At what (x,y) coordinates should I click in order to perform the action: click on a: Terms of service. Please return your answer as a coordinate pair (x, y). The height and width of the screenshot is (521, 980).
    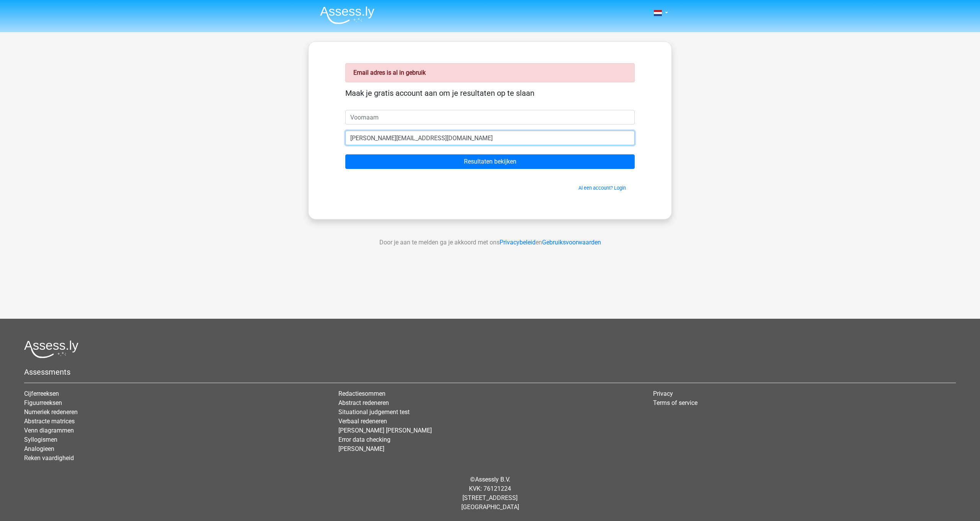
    Looking at the image, I should click on (676, 403).